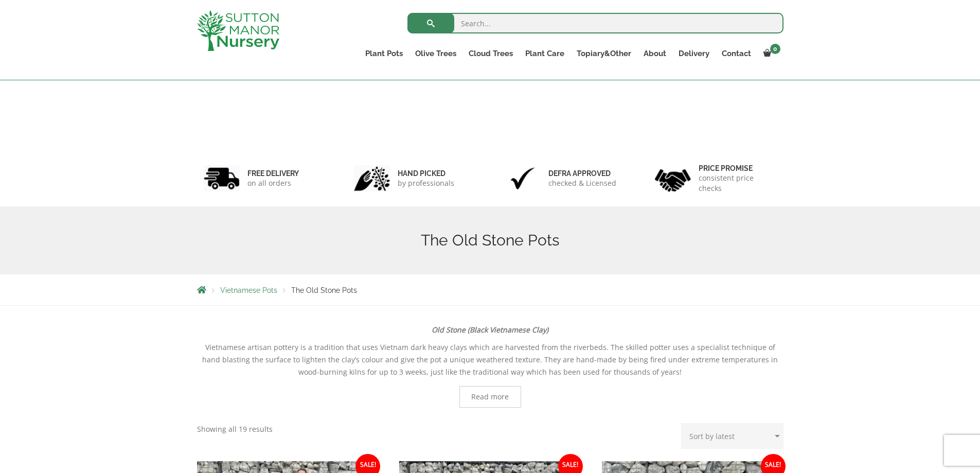 The width and height of the screenshot is (980, 473). Describe the element at coordinates (238, 30) in the screenshot. I see `img: logo` at that location.